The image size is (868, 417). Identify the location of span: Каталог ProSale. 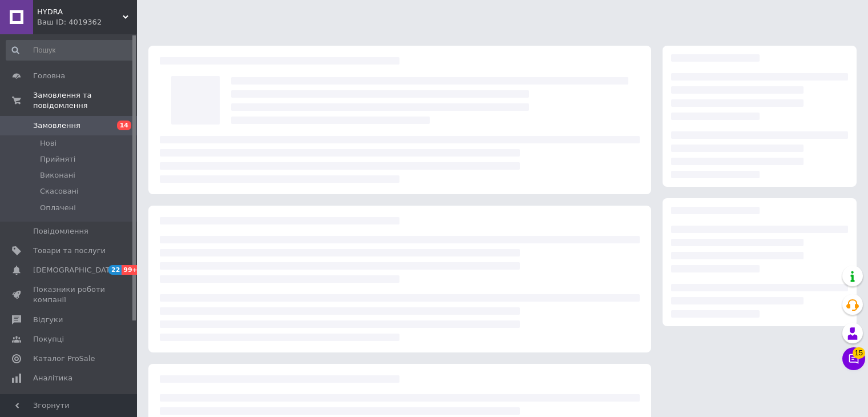
(64, 359).